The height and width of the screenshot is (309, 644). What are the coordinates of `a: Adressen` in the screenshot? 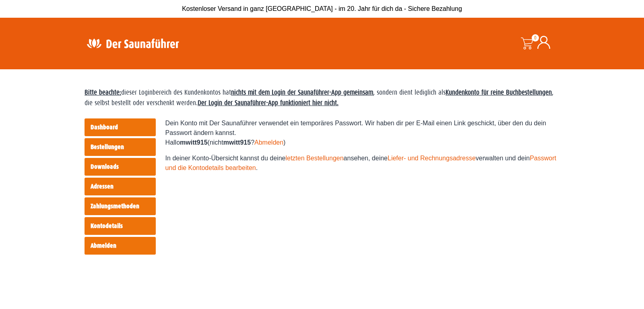 It's located at (120, 186).